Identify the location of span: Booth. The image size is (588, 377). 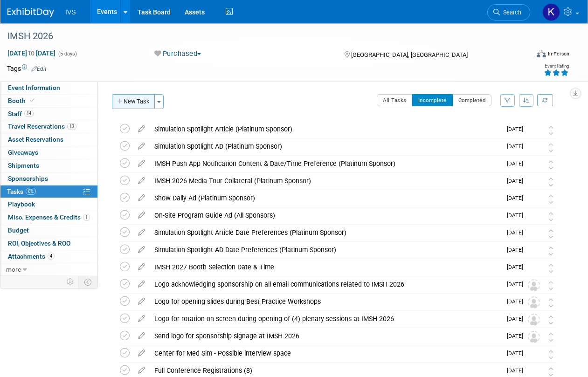
(22, 101).